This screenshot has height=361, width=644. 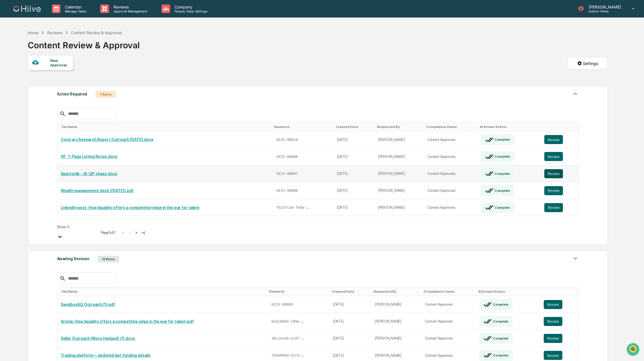 What do you see at coordinates (130, 208) in the screenshot?
I see `a: LinkedIn post: How liquidity offers a competitive edge in the war for talent` at bounding box center [130, 208].